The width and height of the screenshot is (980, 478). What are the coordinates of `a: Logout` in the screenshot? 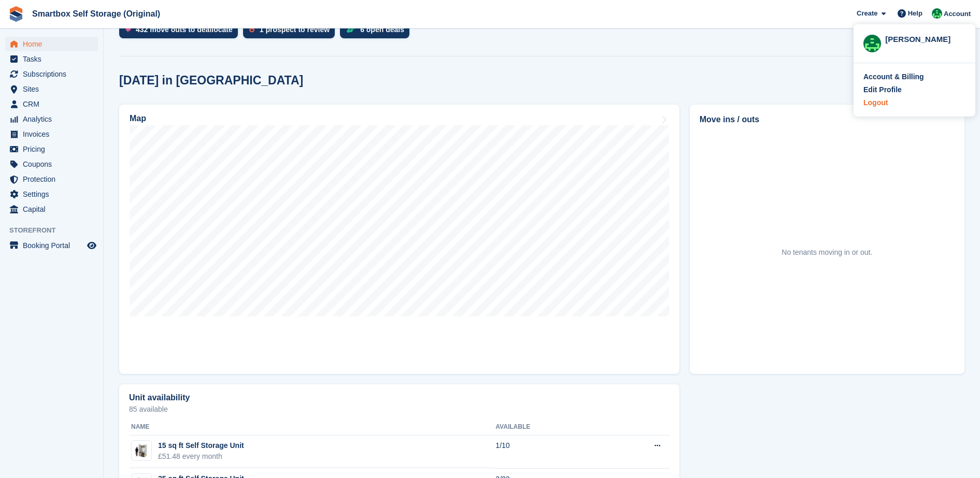 It's located at (914, 102).